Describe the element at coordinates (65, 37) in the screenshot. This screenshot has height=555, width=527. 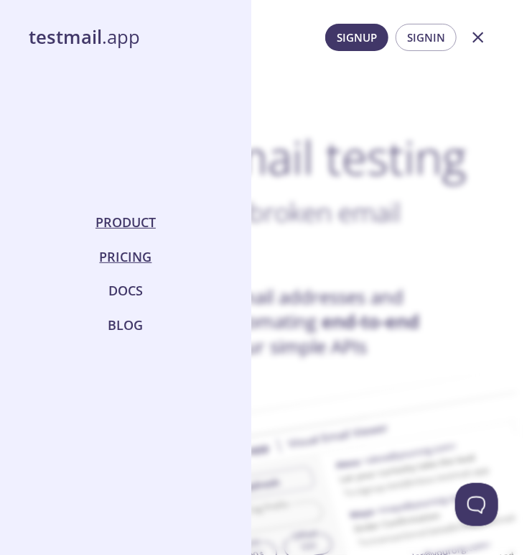
I see `strong: testmail` at that location.